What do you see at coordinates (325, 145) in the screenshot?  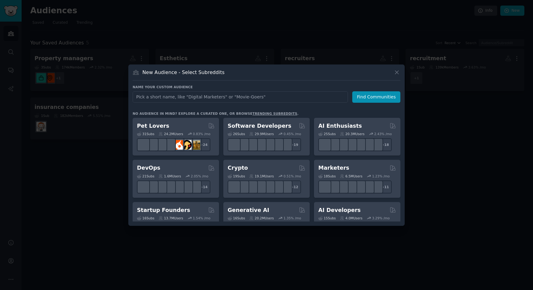 I see `img: GoogleGeminiAI` at bounding box center [325, 145].